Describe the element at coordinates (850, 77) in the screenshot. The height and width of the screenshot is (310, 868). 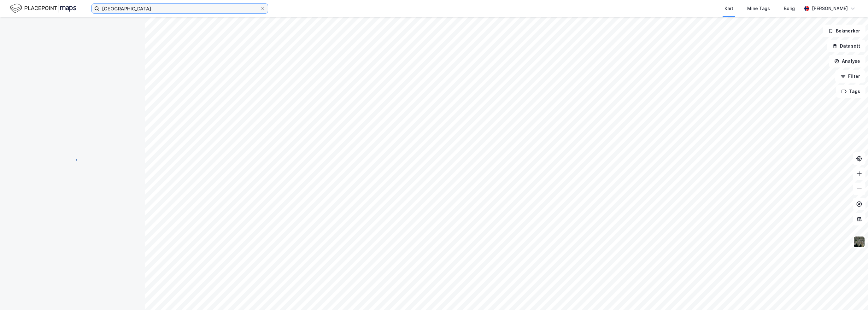
I see `button: Filter` at that location.